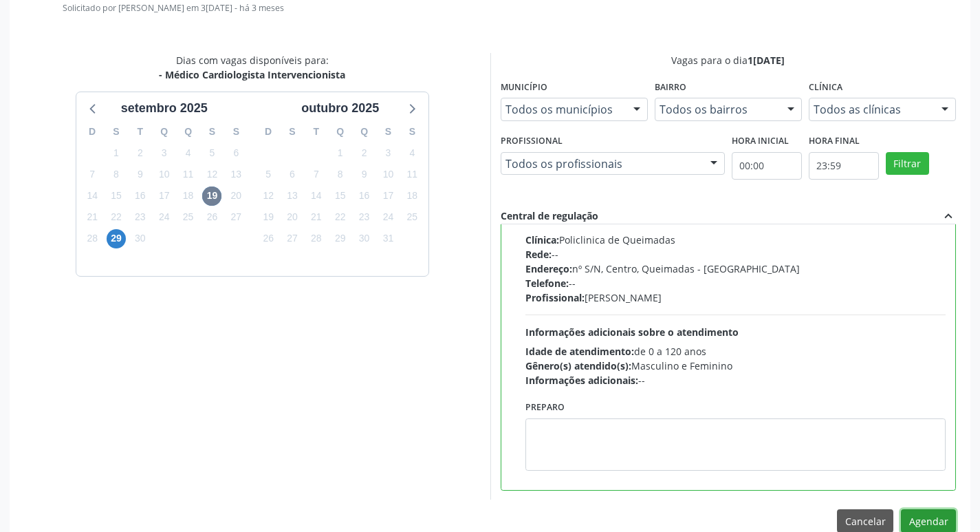 This screenshot has height=532, width=980. What do you see at coordinates (92, 174) in the screenshot?
I see `span: domingo, 7 de setembro de 2025` at bounding box center [92, 174].